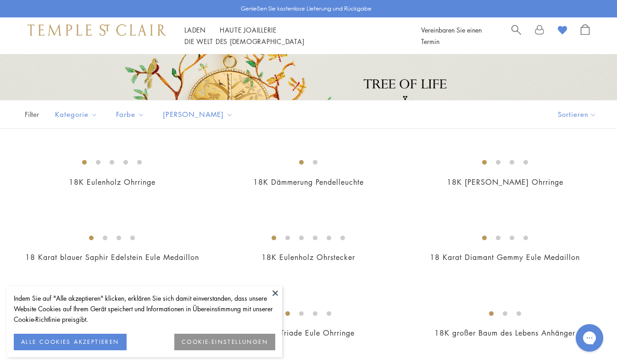 Image resolution: width=617 pixels, height=364 pixels. What do you see at coordinates (292, 36) in the screenshot?
I see `nav: Hauptnavigation` at bounding box center [292, 36].